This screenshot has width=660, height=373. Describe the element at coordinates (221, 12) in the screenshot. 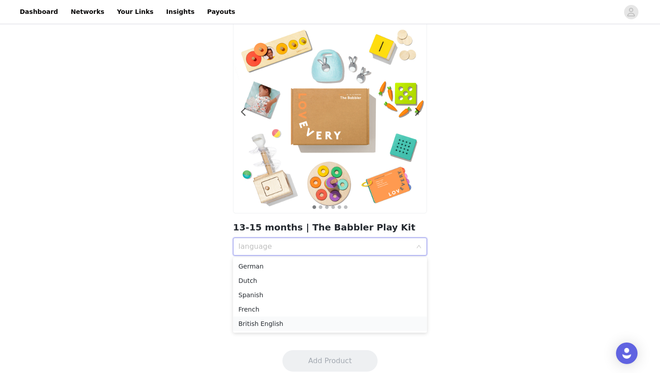

I see `a: Payouts` at that location.